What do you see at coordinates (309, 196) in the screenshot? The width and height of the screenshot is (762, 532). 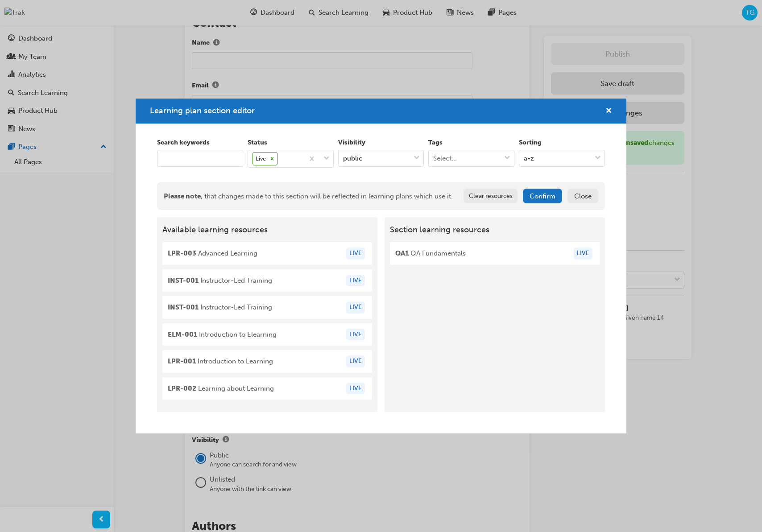 I see `div: , that changes made to this section will be reflected in learning plans which use it.` at bounding box center [309, 196].